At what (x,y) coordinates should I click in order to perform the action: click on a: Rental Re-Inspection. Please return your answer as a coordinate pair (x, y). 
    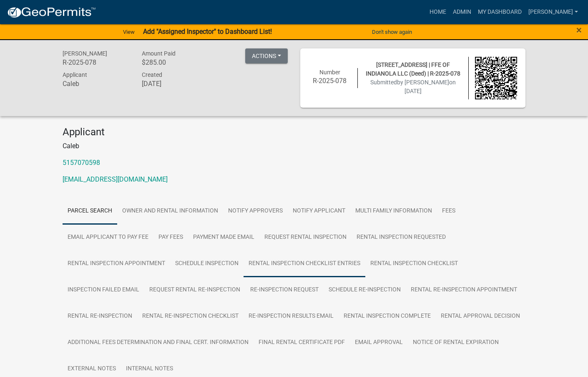
    Looking at the image, I should click on (100, 316).